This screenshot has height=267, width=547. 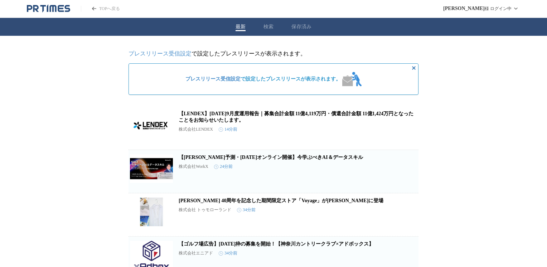 What do you see at coordinates (301, 27) in the screenshot?
I see `button: 保存済み` at bounding box center [301, 27].